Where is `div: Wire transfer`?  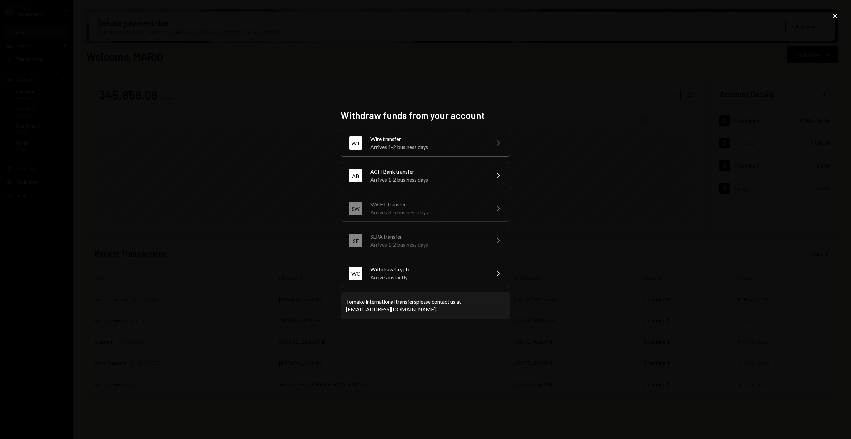 div: Wire transfer is located at coordinates (428, 139).